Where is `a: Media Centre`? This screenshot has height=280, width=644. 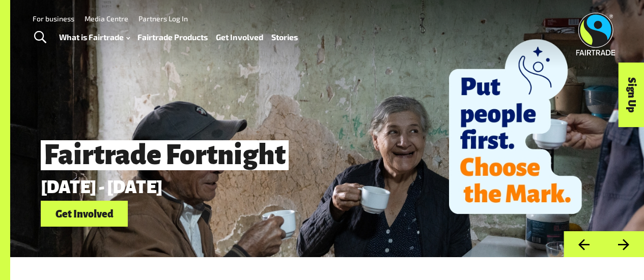 a: Media Centre is located at coordinates (107, 19).